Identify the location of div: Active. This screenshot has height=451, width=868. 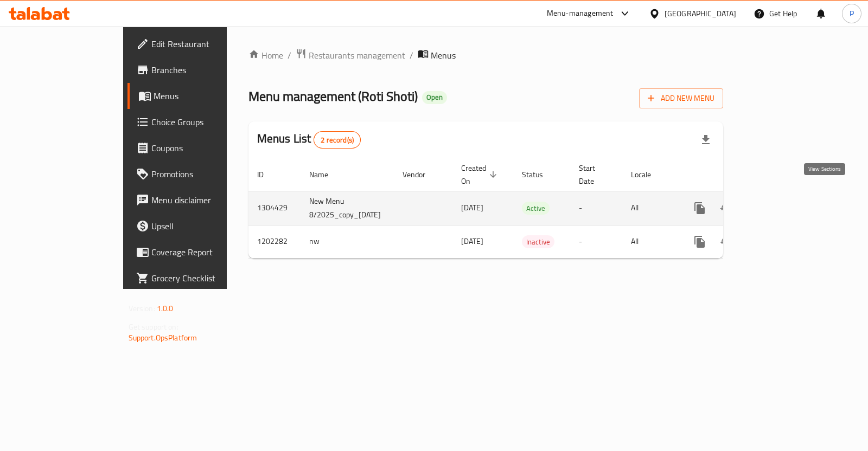
(535, 208).